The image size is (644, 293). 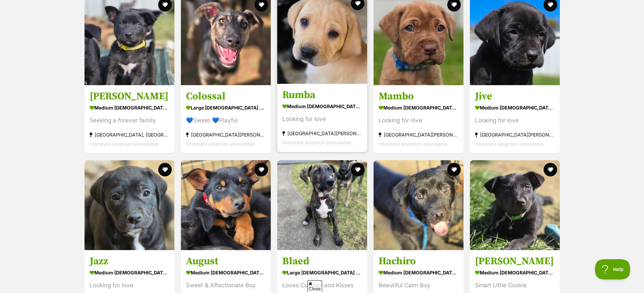 I want to click on img: August, so click(x=226, y=205).